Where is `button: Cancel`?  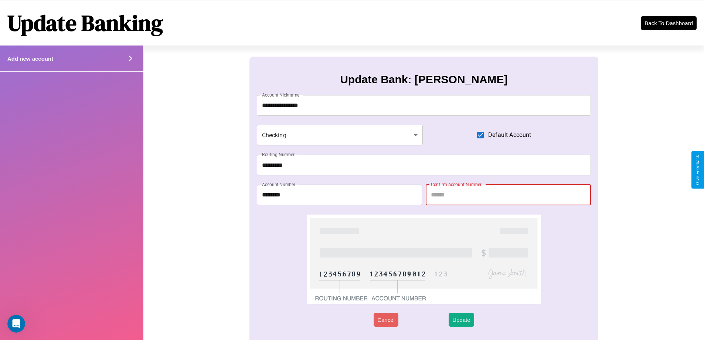 button: Cancel is located at coordinates (386, 319).